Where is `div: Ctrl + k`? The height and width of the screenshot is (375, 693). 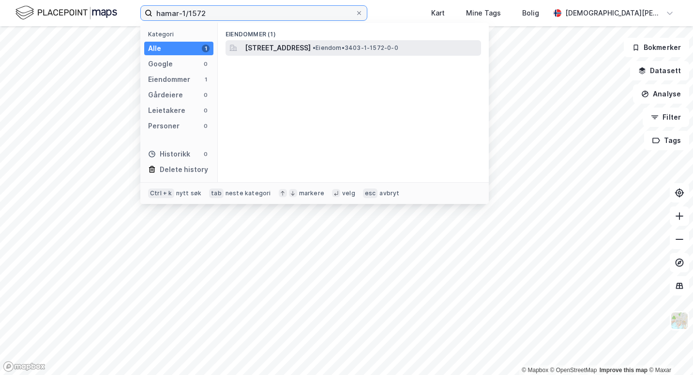 div: Ctrl + k is located at coordinates (161, 193).